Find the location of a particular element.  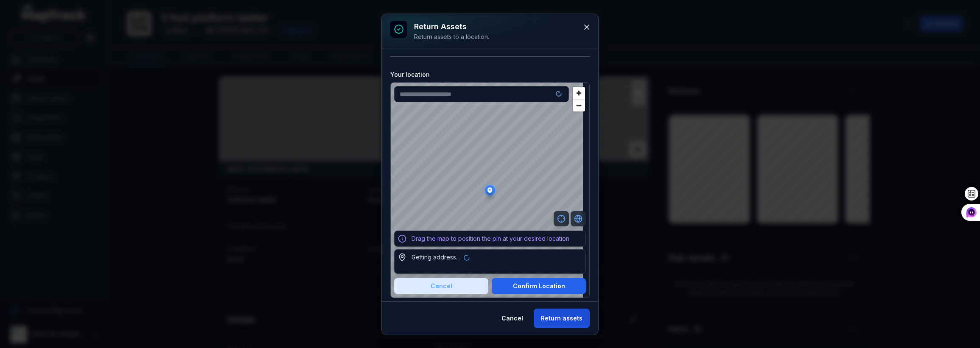

h3: Return assets is located at coordinates (451, 27).